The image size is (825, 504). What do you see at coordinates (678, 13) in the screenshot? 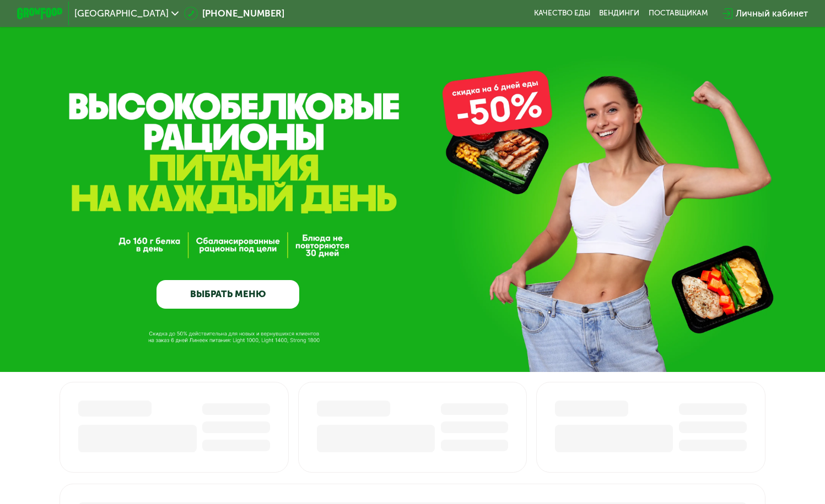
I see `div: поставщикам` at bounding box center [678, 13].